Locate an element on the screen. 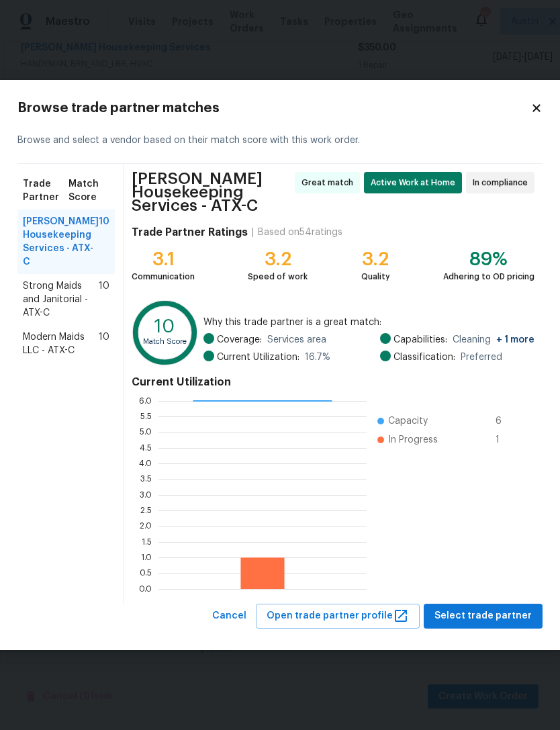 This screenshot has height=730, width=560. h2: Browse trade partner matches is located at coordinates (274, 108).